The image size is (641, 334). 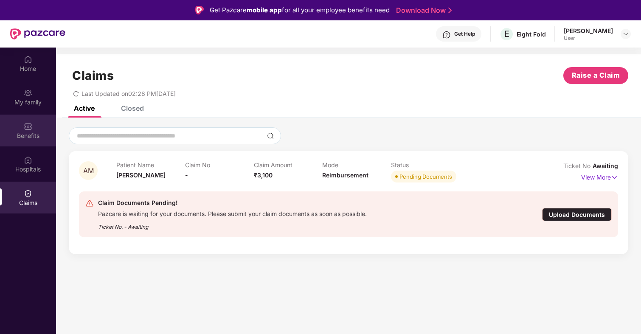 I want to click on img: svg+xml;base64,PHN2ZyBpZD0iRHJvcGRvd24tMzJ4MzIiIHhtbG5zPSJodHRwOi8vd3d3LnczLm9yZy8yMDAwL3N2ZyIgd2..., so click(x=626, y=34).